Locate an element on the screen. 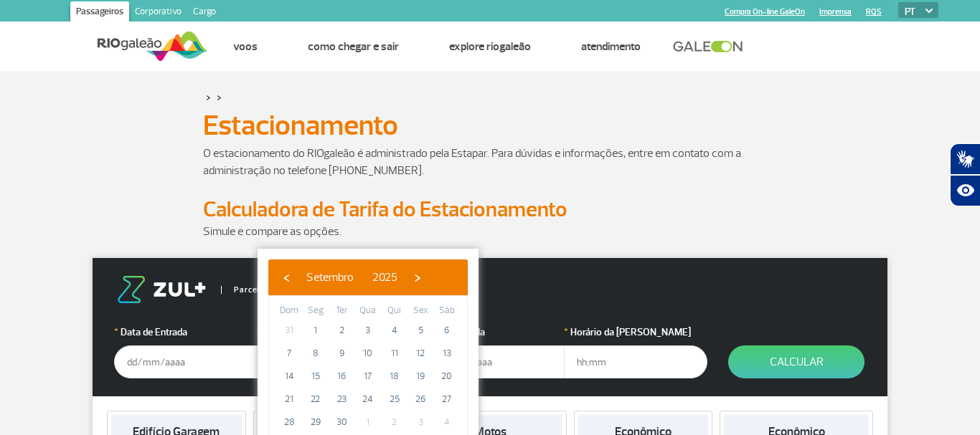 The image size is (980, 435). a: Explore RIOgaleão is located at coordinates (490, 46).